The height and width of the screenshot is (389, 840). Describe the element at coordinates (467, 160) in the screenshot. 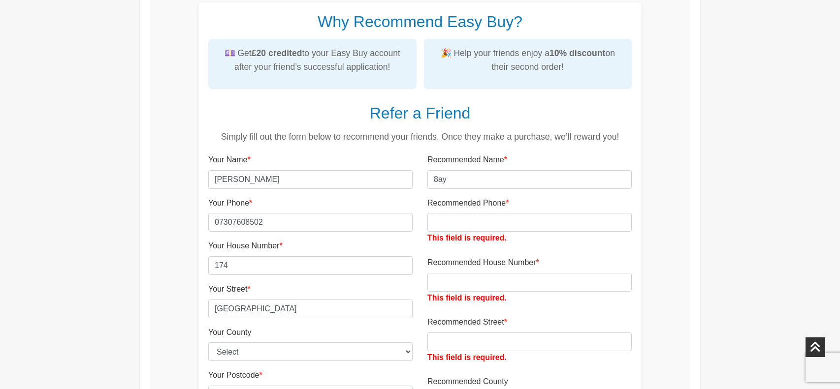

I see `label: Recommended Name` at that location.